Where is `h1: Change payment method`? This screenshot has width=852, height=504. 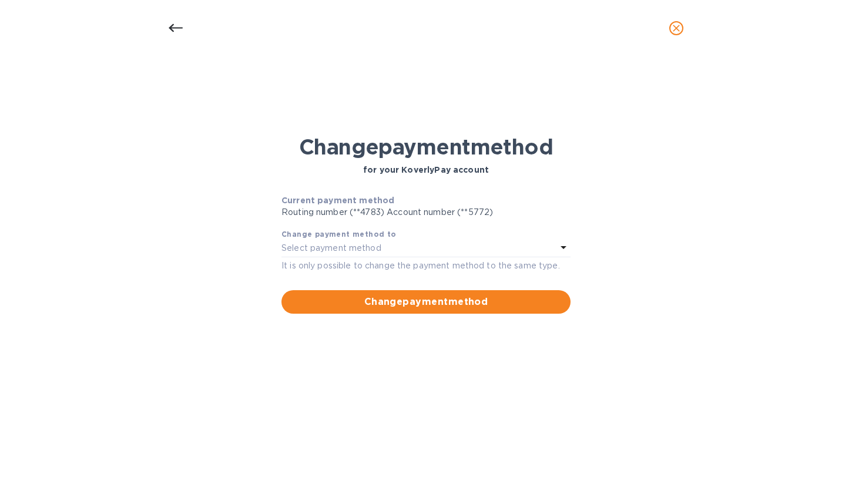
h1: Change payment method is located at coordinates (426, 147).